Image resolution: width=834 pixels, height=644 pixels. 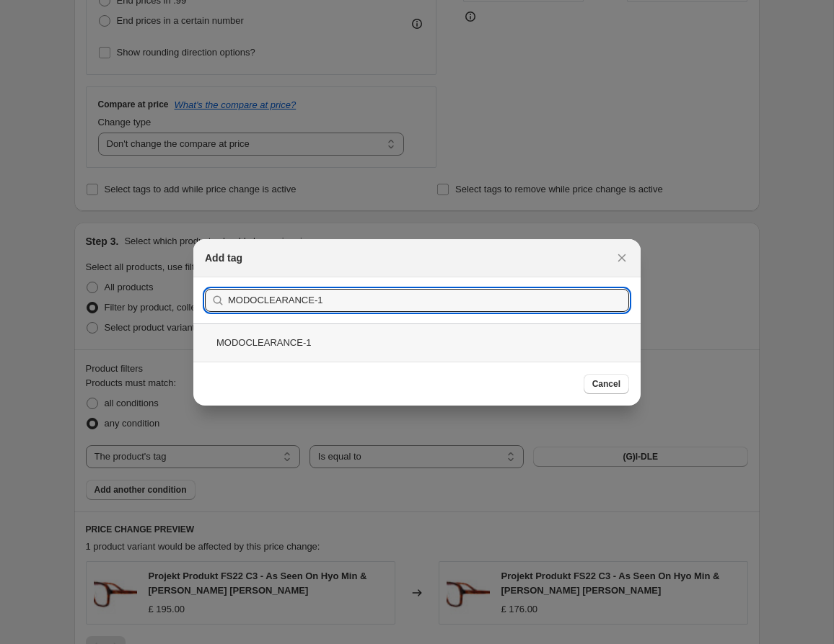 I want to click on input: Search tags, so click(x=428, y=300).